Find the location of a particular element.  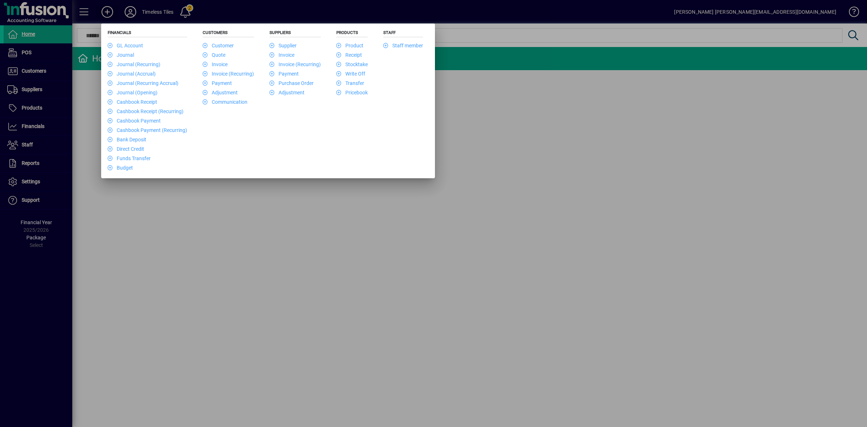

a: Journal (Recurring) is located at coordinates (134, 64).